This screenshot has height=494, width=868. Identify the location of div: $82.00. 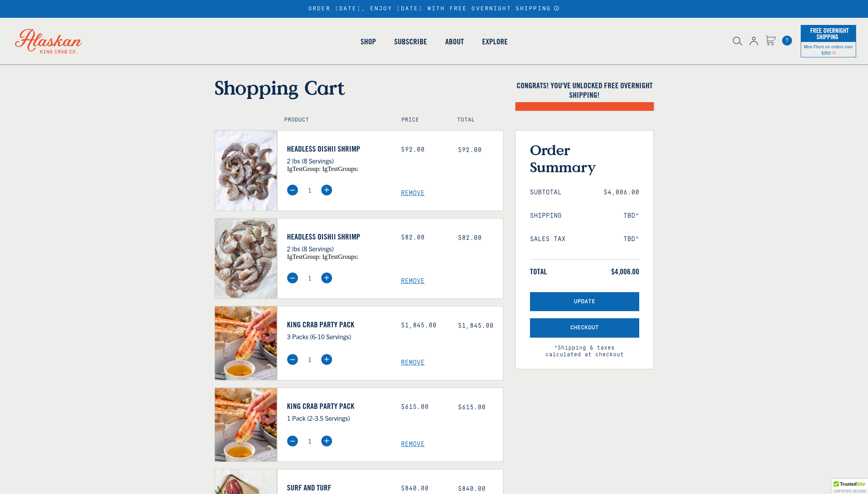
(424, 238).